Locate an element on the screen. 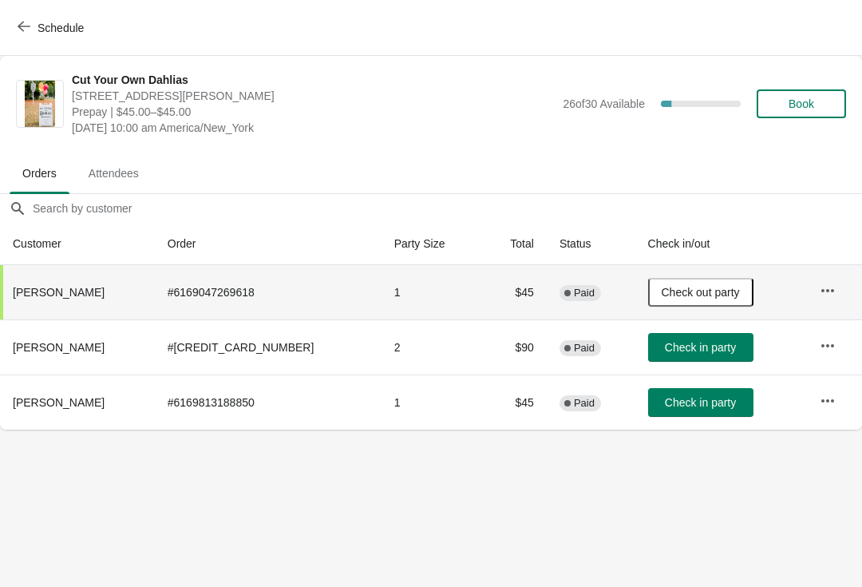 The height and width of the screenshot is (587, 862). button: Check out party is located at coordinates (701, 292).